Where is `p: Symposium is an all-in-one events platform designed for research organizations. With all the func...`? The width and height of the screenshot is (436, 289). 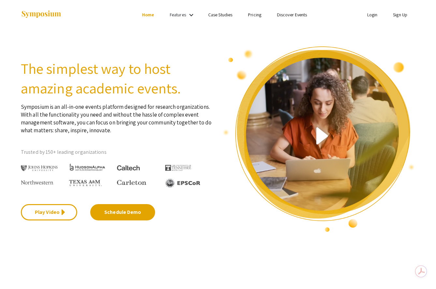
p: Symposium is an all-in-one events platform designed for research organizations. With all the func... is located at coordinates (117, 116).